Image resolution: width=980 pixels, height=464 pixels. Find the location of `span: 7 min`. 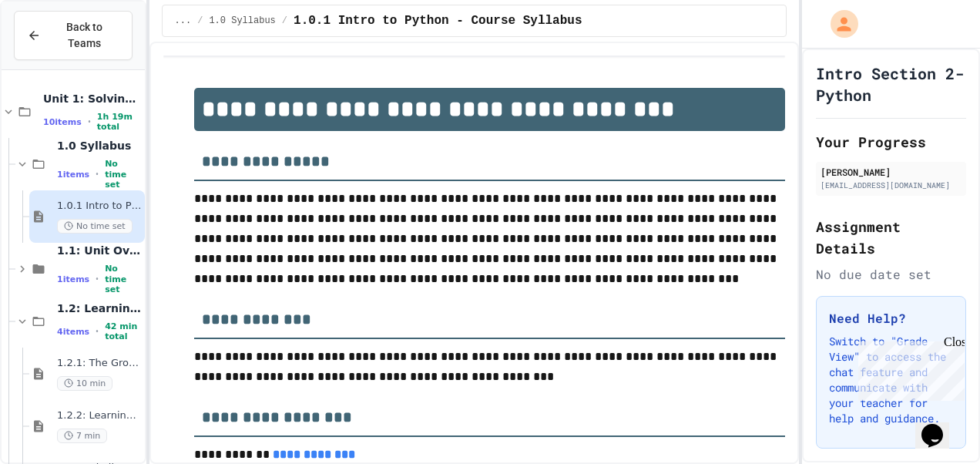

span: 7 min is located at coordinates (82, 435).